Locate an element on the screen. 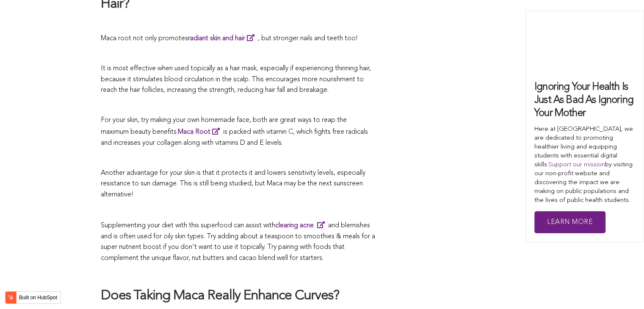  span: It is most effective when used topically as a hair mask, especially if experiencing thinning hair... is located at coordinates (236, 79).